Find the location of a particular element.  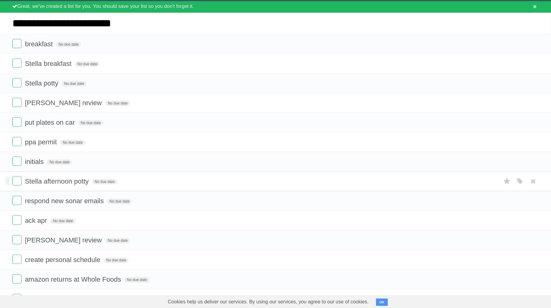

span: ppa permit is located at coordinates (41, 142).